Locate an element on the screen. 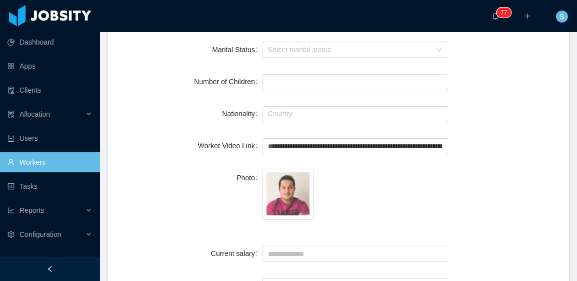  span: S is located at coordinates (561, 17).